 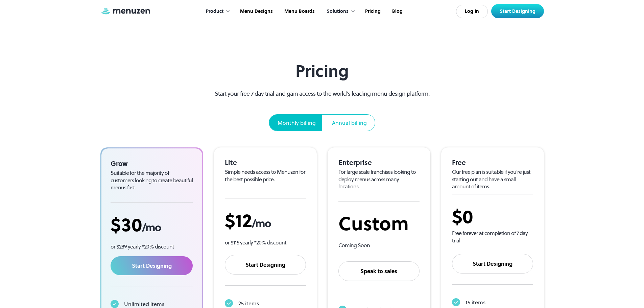 What do you see at coordinates (131, 225) in the screenshot?
I see `span: 30` at bounding box center [131, 225].